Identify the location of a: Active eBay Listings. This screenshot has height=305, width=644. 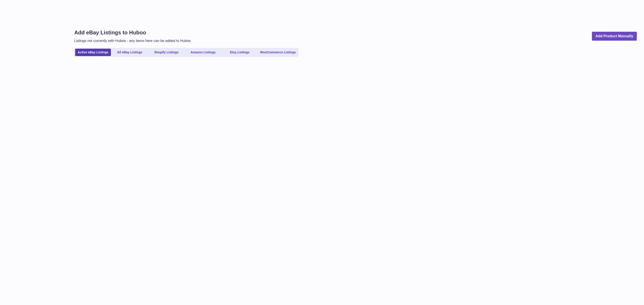
(93, 52).